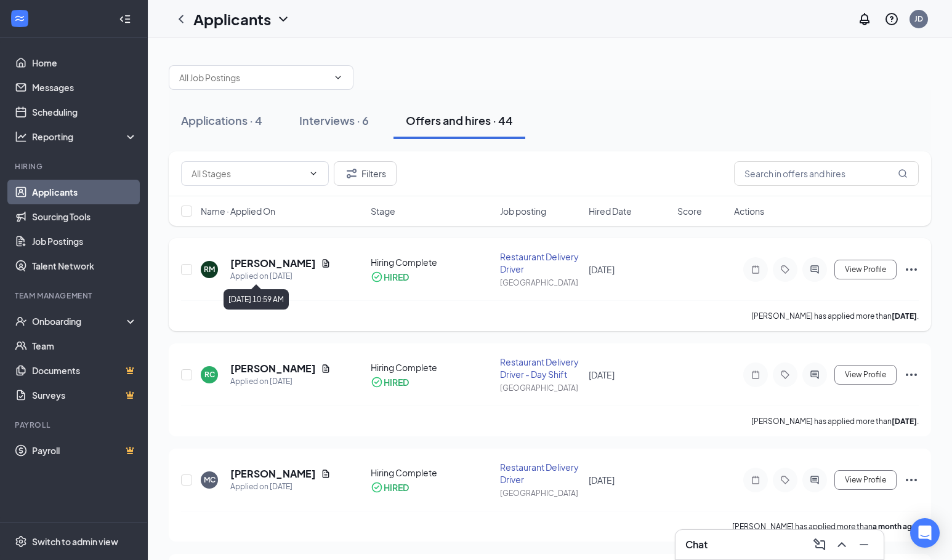 Image resolution: width=952 pixels, height=560 pixels. What do you see at coordinates (864, 545) in the screenshot?
I see `svg: Minimize` at bounding box center [864, 545].